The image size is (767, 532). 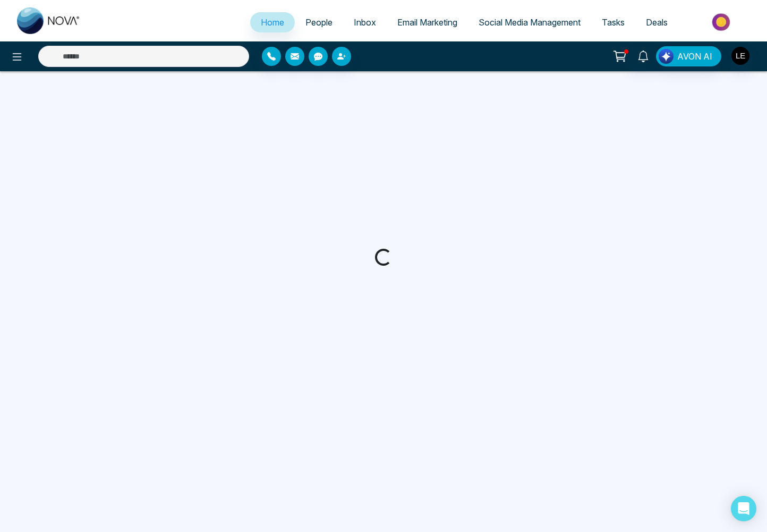 I want to click on a: Email Marketing, so click(x=427, y=22).